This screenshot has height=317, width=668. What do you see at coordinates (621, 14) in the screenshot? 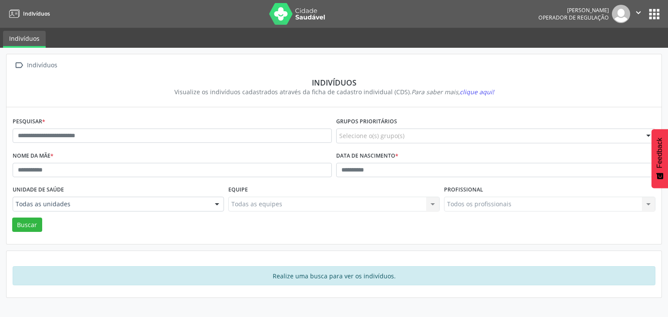
I see `img: img` at bounding box center [621, 14].